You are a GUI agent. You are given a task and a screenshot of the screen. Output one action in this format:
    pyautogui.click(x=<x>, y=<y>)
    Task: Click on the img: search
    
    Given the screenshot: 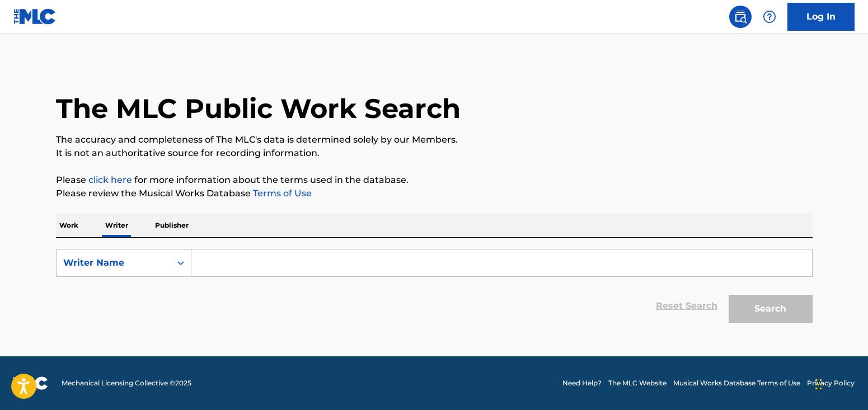 What is the action you would take?
    pyautogui.click(x=741, y=17)
    